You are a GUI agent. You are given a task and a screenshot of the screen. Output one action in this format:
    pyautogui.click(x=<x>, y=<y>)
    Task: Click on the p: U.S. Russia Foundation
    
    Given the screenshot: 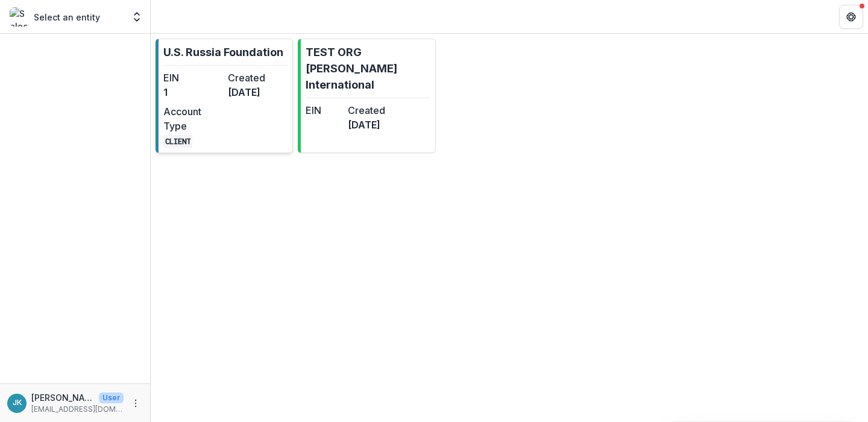 What is the action you would take?
    pyautogui.click(x=223, y=52)
    